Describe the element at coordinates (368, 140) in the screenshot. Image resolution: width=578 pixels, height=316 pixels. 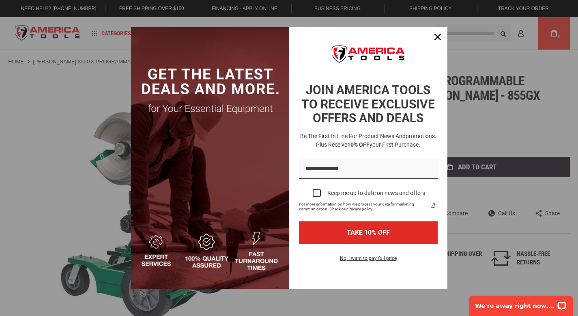
I see `h3: Be the first in line for product news and` at that location.